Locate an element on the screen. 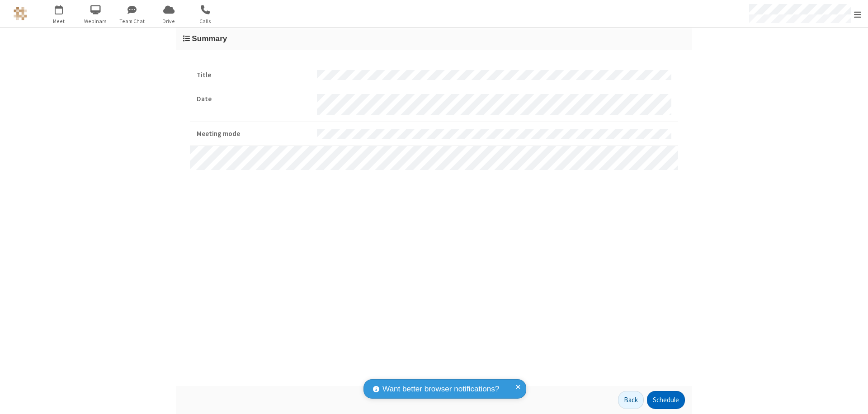 This screenshot has width=868, height=414. span: Team Chat is located at coordinates (132, 21).